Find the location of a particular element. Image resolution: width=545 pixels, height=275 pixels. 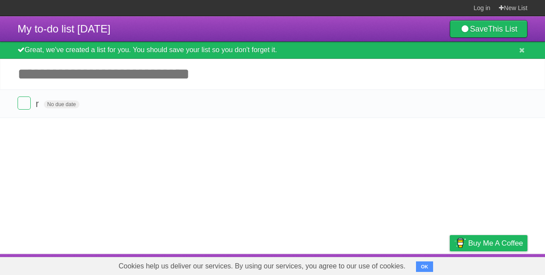

span: Cookies help us deliver our services. By using our services, you agree to our use of cookies. is located at coordinates (262, 266).